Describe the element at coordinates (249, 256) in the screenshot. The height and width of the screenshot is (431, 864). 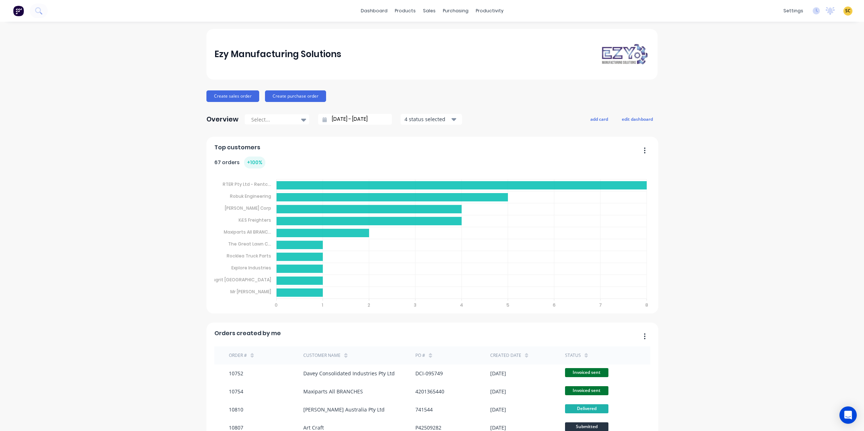
I see `tspan: Rocklea Truck Parts` at that location.